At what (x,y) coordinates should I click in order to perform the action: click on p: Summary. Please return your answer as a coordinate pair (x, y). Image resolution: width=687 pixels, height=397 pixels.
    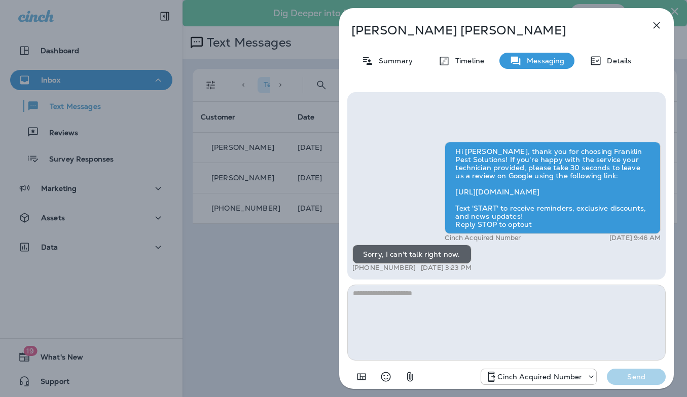
    Looking at the image, I should click on (393, 61).